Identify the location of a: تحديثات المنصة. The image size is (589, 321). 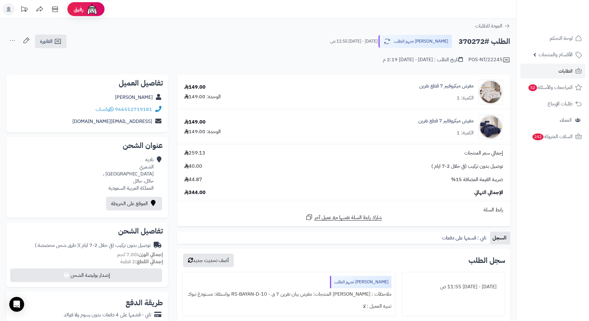
(24, 10).